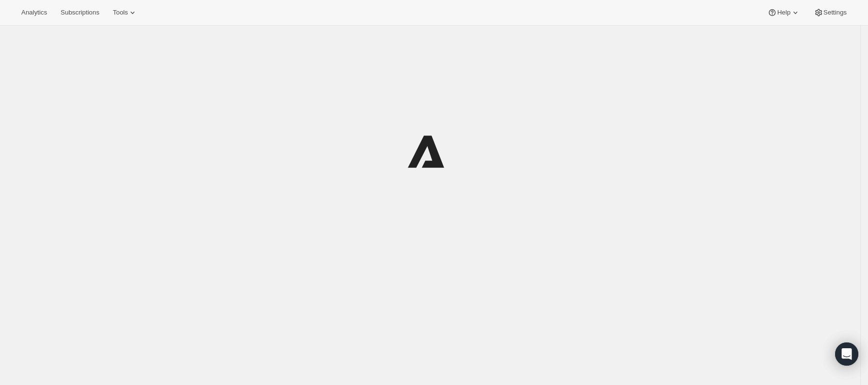 This screenshot has height=385, width=868. I want to click on button: Help, so click(783, 13).